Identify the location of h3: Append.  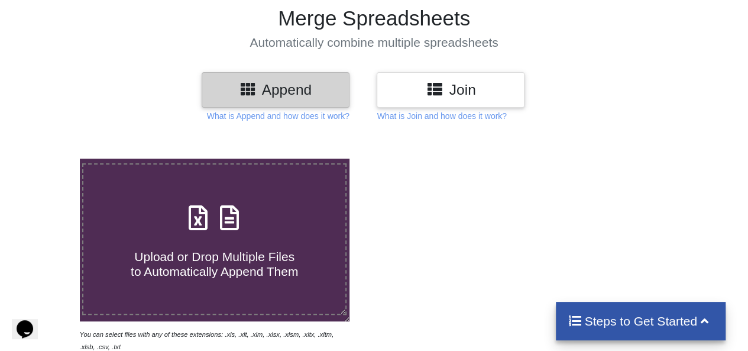
(276, 89).